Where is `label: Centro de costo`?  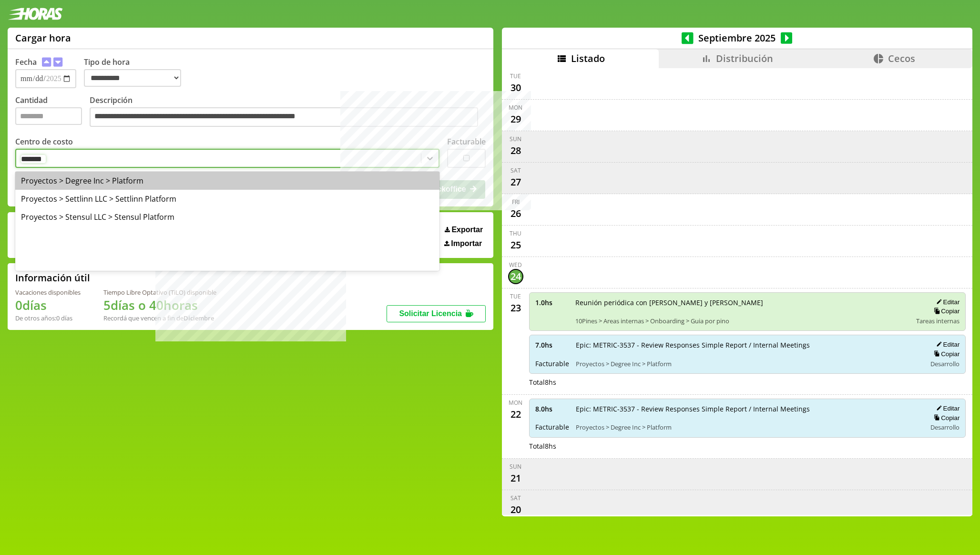 label: Centro de costo is located at coordinates (44, 142).